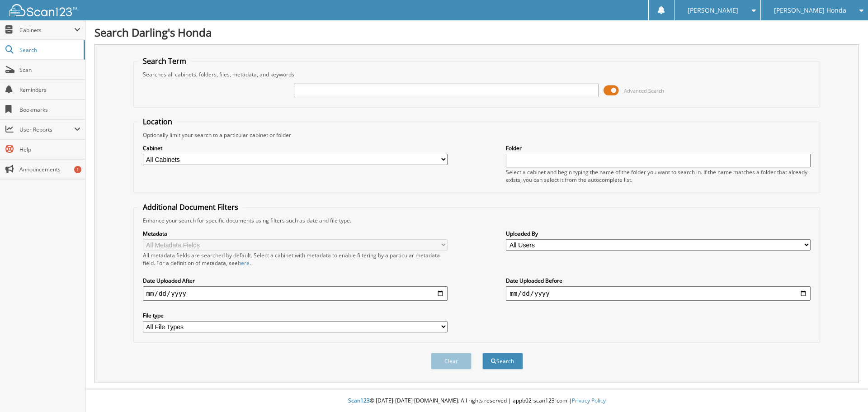 The width and height of the screenshot is (868, 412). What do you see at coordinates (588, 400) in the screenshot?
I see `a: Privacy Policy` at bounding box center [588, 400].